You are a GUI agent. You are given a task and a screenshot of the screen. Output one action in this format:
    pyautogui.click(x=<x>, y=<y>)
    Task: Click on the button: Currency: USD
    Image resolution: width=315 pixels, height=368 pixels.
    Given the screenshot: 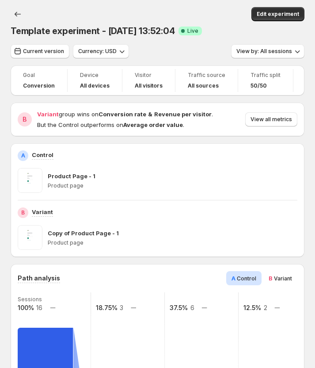 What is the action you would take?
    pyautogui.click(x=101, y=51)
    